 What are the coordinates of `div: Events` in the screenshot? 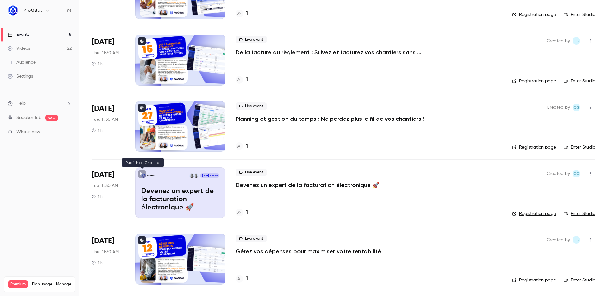 It's located at (18, 35).